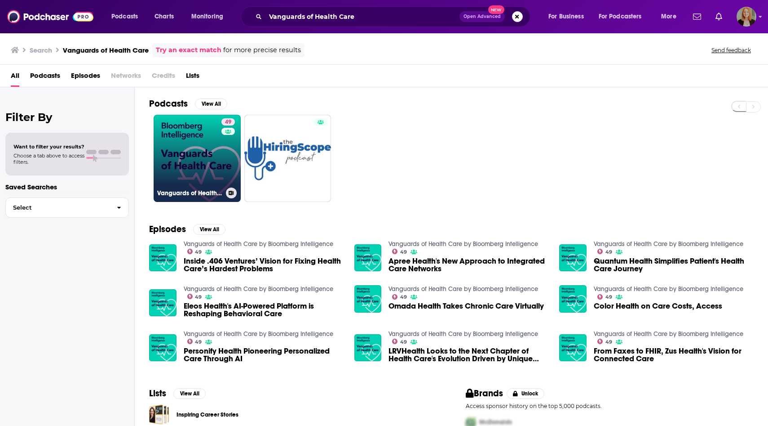 The width and height of the screenshot is (768, 426). I want to click on span: Open Advanced, so click(482, 17).